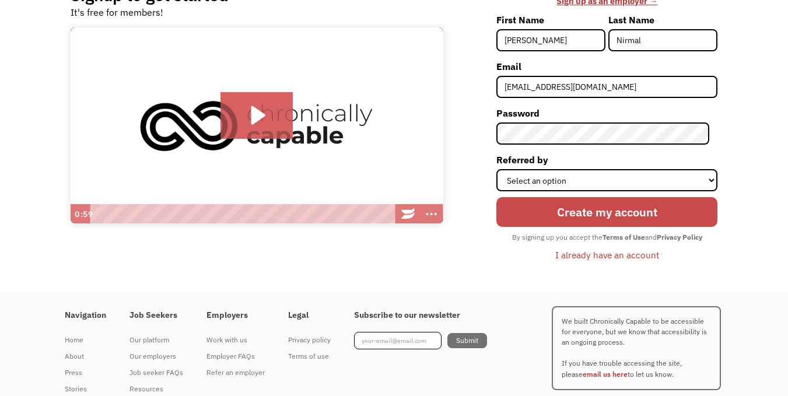 Image resolution: width=788 pixels, height=396 pixels. What do you see at coordinates (679, 237) in the screenshot?
I see `strong: Privacy Policy` at bounding box center [679, 237].